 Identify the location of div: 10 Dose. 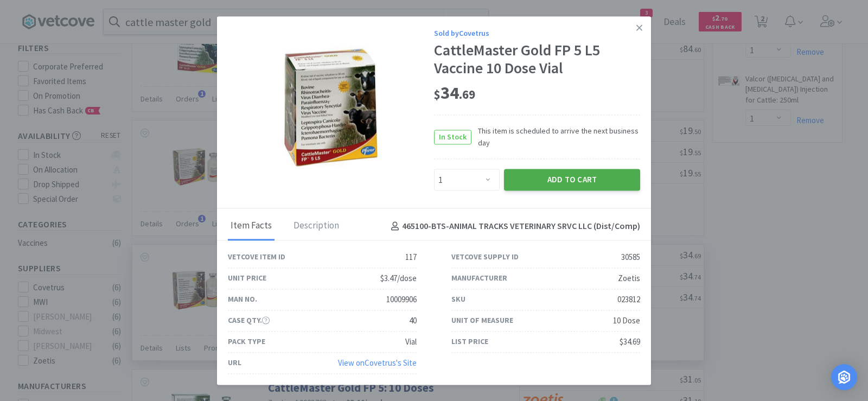
(627, 321).